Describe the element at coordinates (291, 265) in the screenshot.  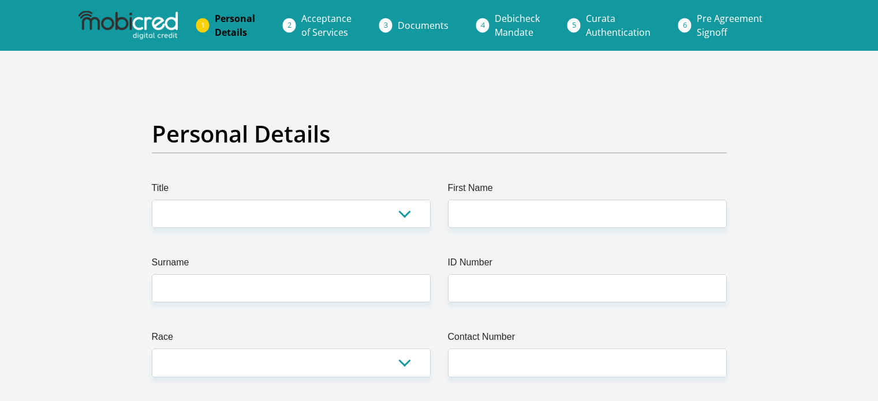
I see `label: Surname` at that location.